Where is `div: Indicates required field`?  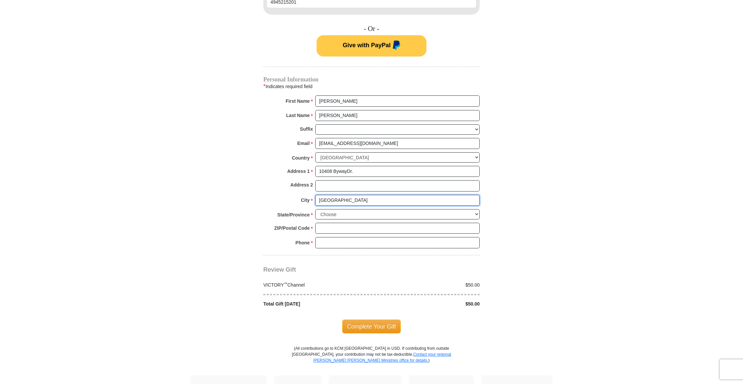
div: Indicates required field is located at coordinates (371, 86).